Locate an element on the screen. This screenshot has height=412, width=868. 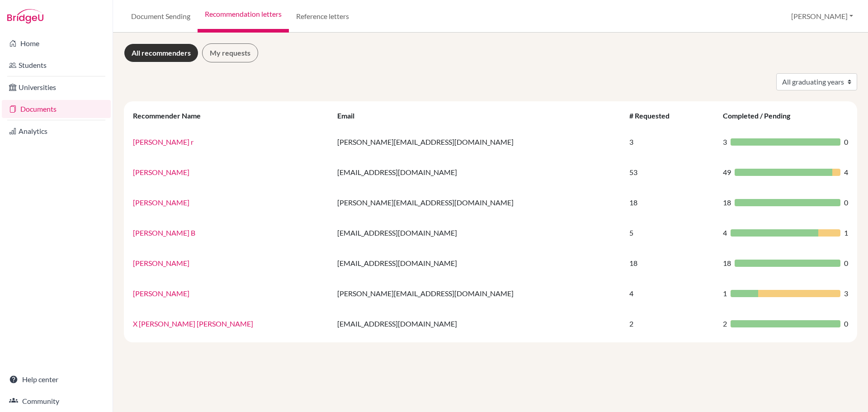
a: Analytics is located at coordinates (56, 132).